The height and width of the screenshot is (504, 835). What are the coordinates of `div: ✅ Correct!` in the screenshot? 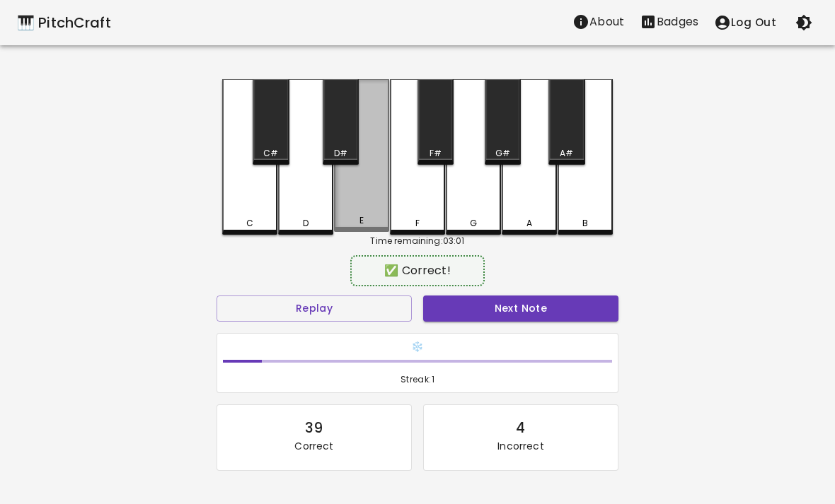 It's located at (417, 271).